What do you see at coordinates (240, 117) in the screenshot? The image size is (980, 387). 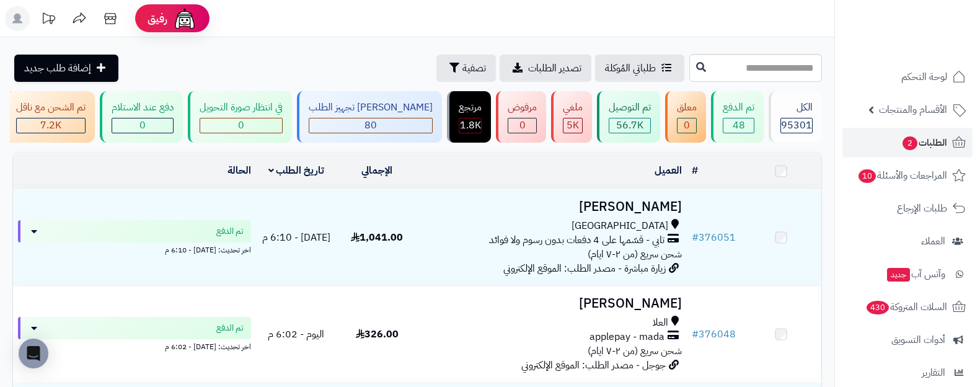 I see `a: في انتظار صورة التحويل 0` at bounding box center [240, 117].